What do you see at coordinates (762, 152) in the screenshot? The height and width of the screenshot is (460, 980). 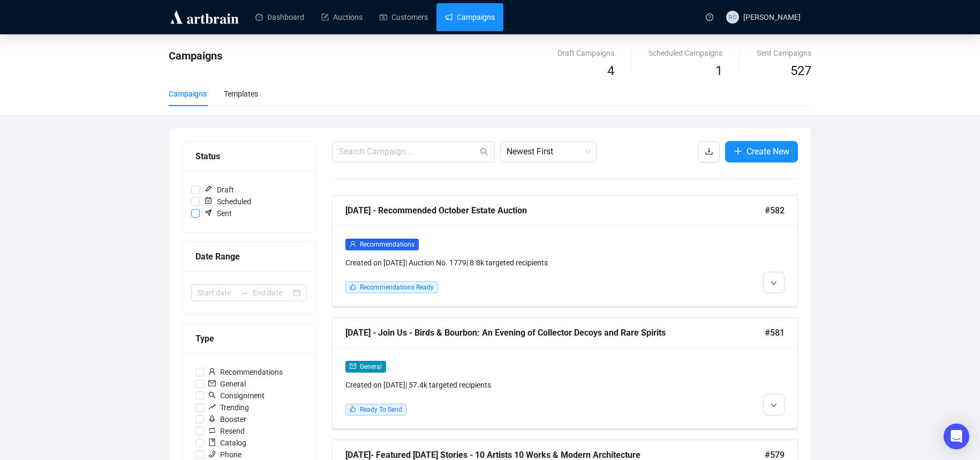 I see `button: Create New` at bounding box center [762, 152].